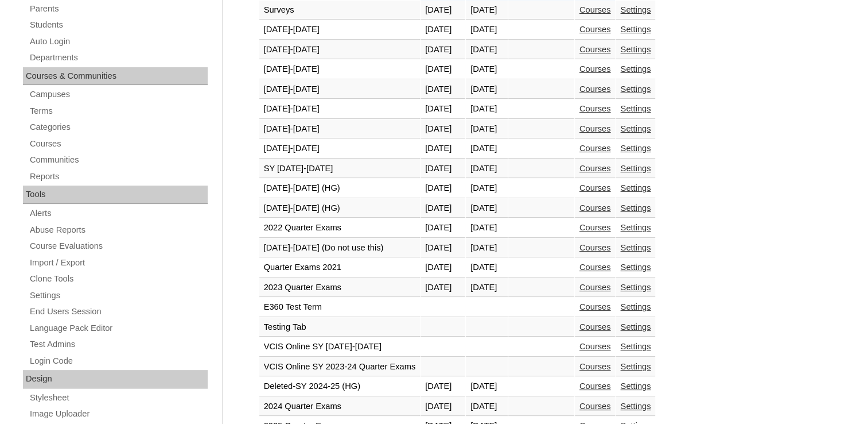 Image resolution: width=868 pixels, height=424 pixels. What do you see at coordinates (340, 10) in the screenshot?
I see `td: Surveys` at bounding box center [340, 10].